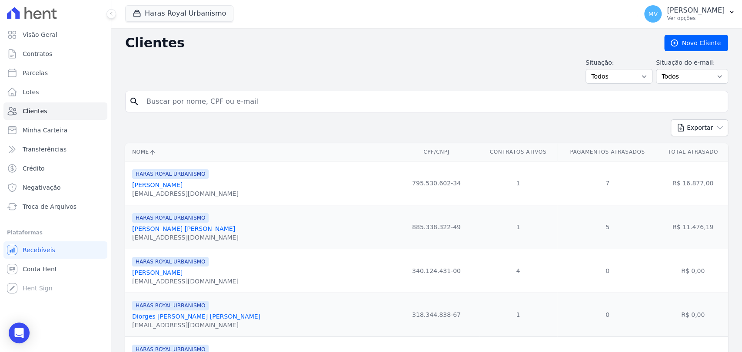 The image size is (742, 352). Describe the element at coordinates (55, 111) in the screenshot. I see `a: Clientes` at that location.